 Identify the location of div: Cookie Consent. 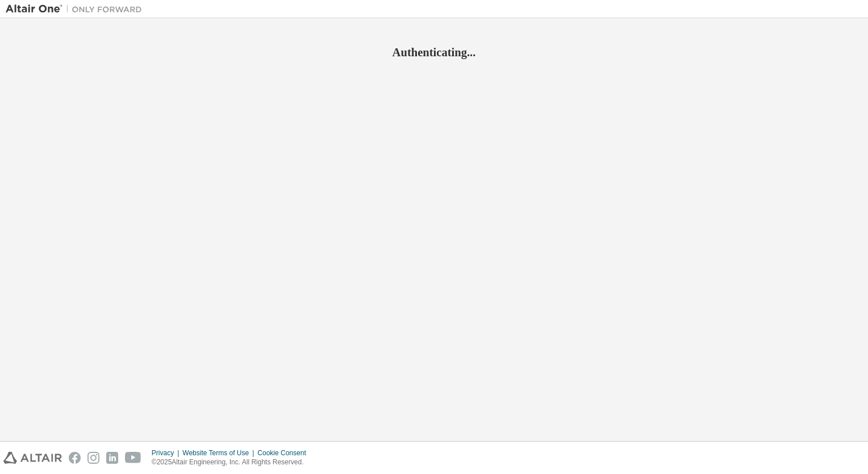
(284, 452).